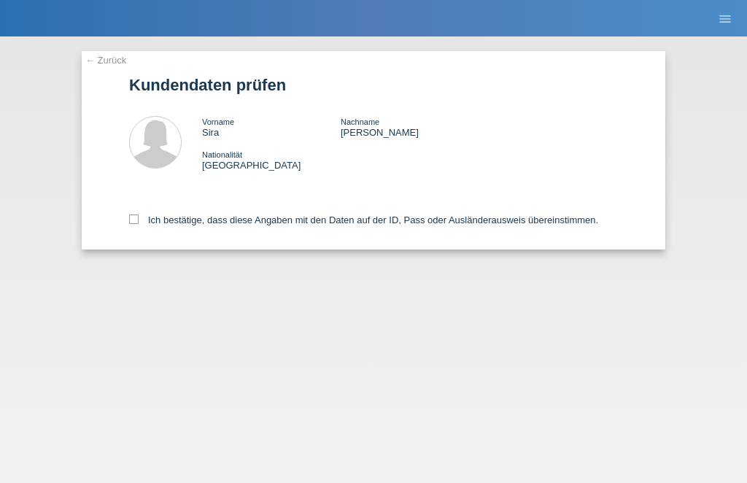  I want to click on i: menu, so click(725, 19).